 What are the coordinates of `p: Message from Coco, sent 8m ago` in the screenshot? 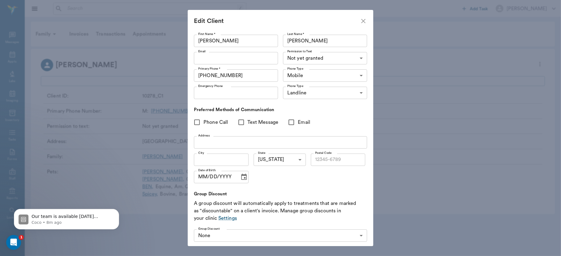 It's located at (67, 27).